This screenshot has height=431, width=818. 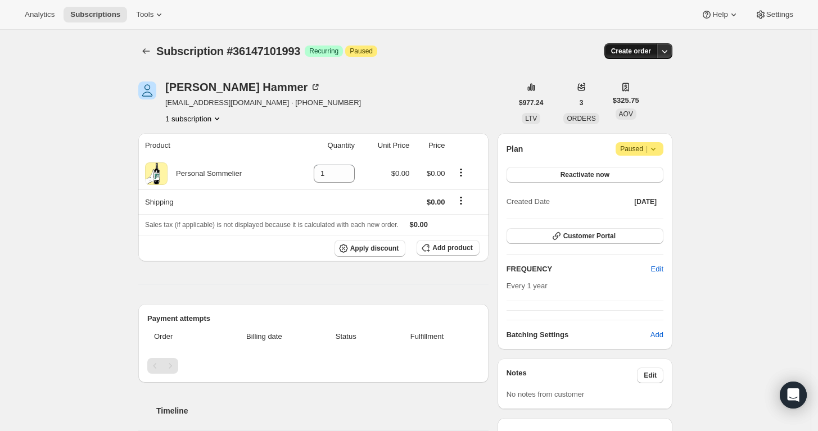 I want to click on div: Open Intercom Messenger, so click(x=794, y=395).